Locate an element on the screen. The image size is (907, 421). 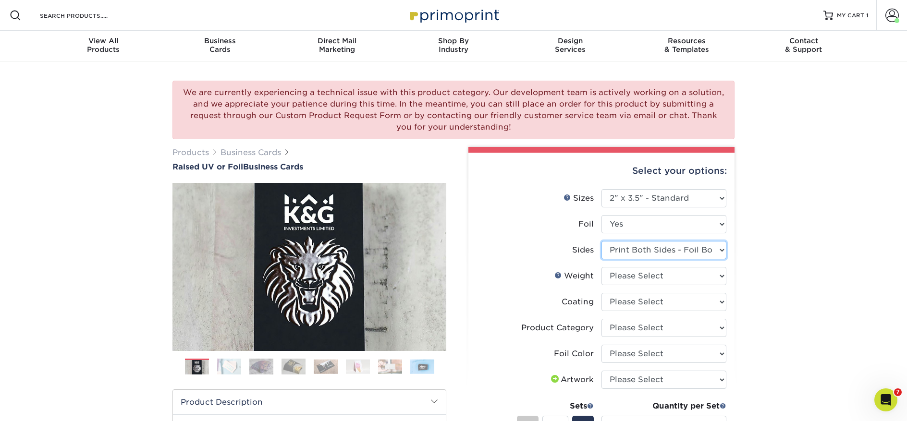
div: Product Category is located at coordinates (557, 328).